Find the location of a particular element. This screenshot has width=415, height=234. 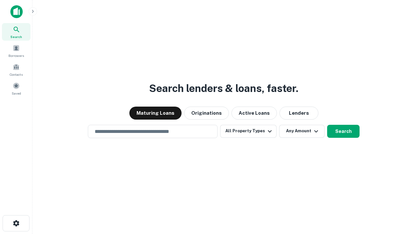

button: Maturing Loans is located at coordinates (155, 113).